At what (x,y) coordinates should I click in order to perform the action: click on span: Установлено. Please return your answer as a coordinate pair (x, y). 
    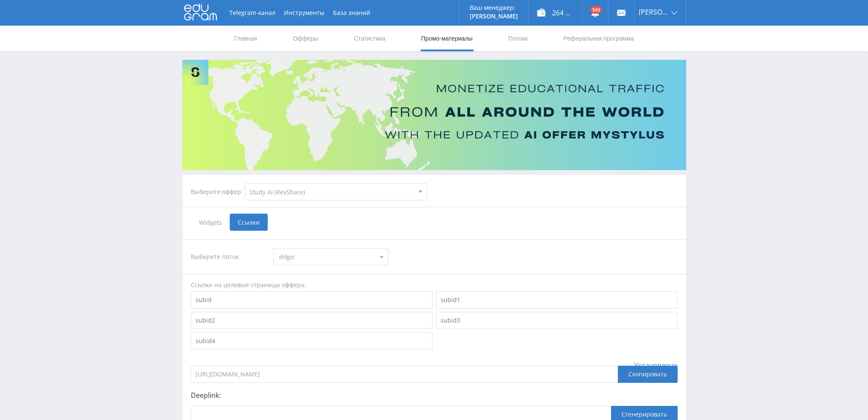
    Looking at the image, I should click on (656, 365).